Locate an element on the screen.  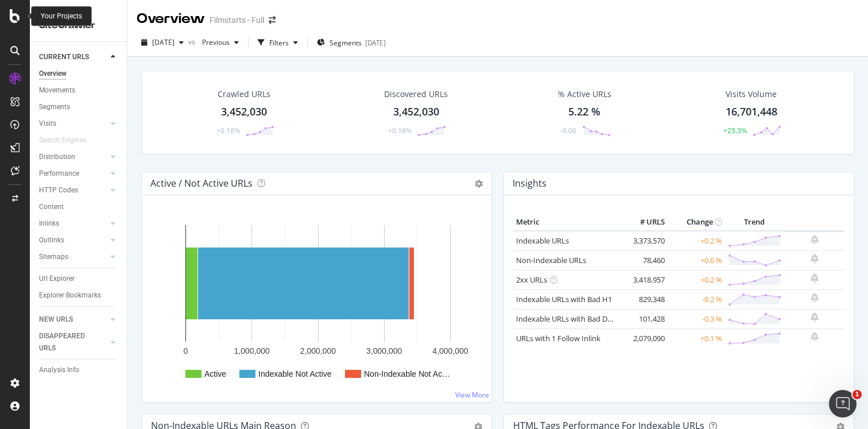
a: NEW URLS is located at coordinates (73, 320).